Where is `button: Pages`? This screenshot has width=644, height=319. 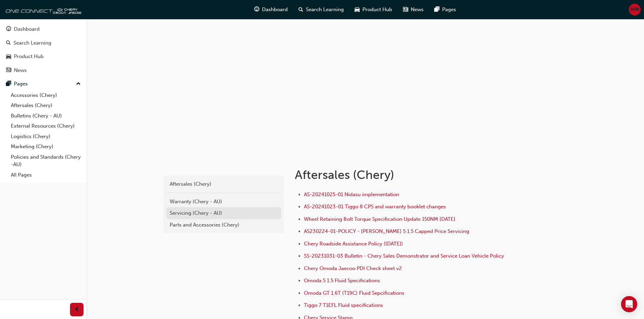
button: Pages is located at coordinates (43, 84).